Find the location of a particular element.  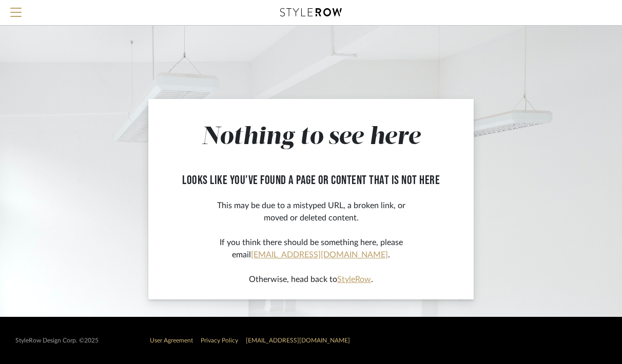

a: User Agreement is located at coordinates (171, 341).